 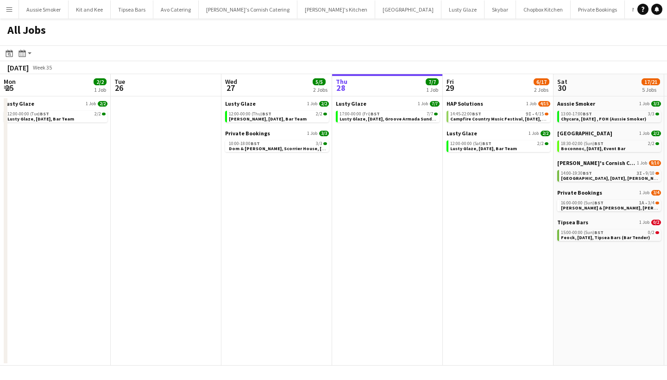 What do you see at coordinates (483, 148) in the screenshot?
I see `span: Lusty Glaze, 29th August, Bar Team` at bounding box center [483, 148].